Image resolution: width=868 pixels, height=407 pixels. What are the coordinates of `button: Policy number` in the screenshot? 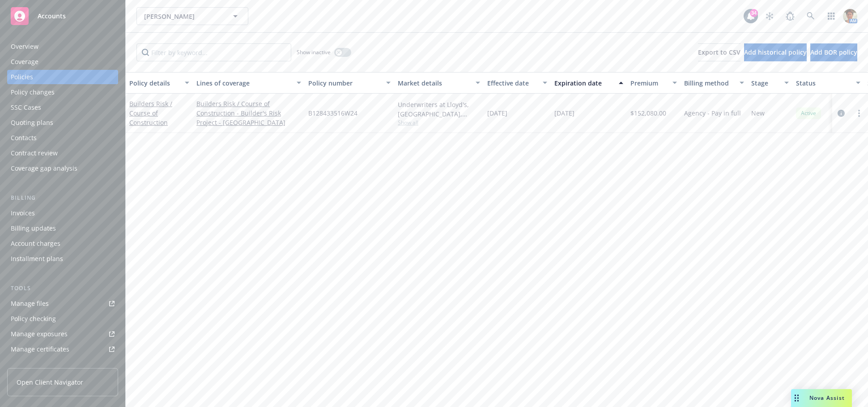 It's located at (350, 83).